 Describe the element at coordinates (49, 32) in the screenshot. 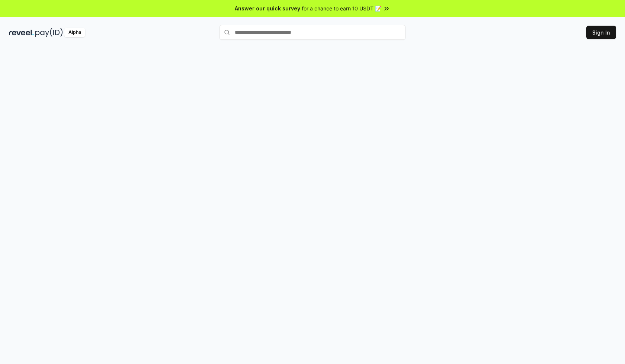

I see `img: pay_id` at that location.